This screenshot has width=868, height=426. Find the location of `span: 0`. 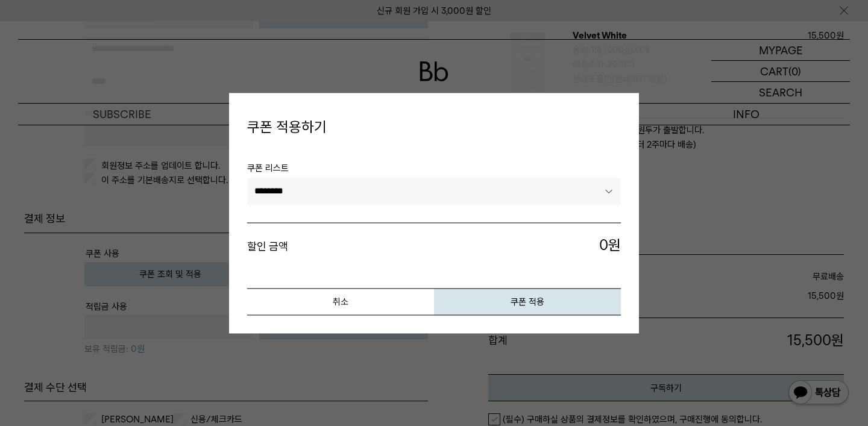

span: 0 is located at coordinates (603, 246).